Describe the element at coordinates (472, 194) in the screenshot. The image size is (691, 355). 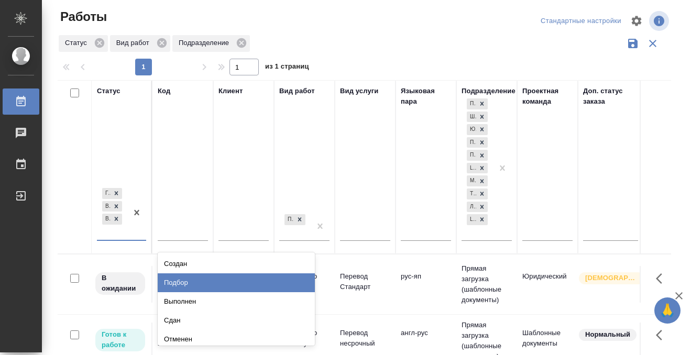
I see `div: Технический` at that location.